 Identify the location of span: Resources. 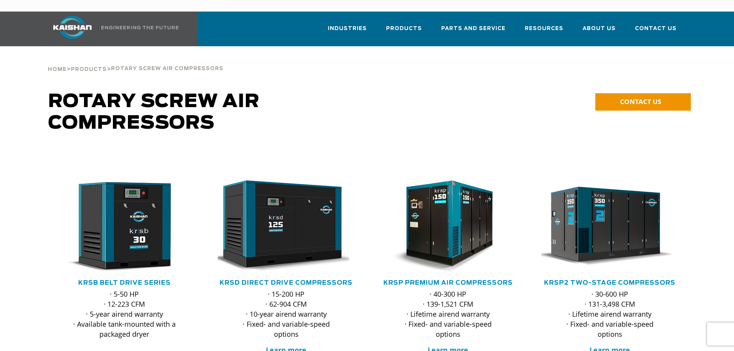
(544, 29).